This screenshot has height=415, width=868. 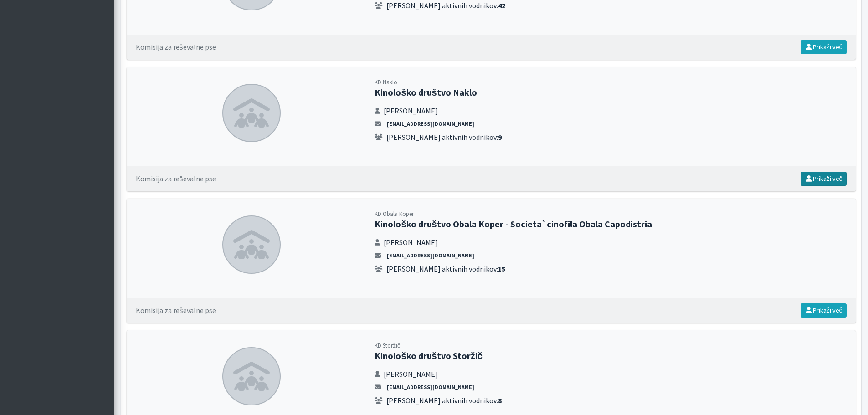 I want to click on small: KD Storžič, so click(x=387, y=346).